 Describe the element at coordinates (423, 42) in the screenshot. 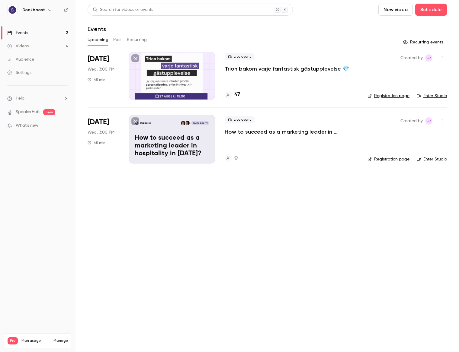

I see `button: Recurring events` at that location.